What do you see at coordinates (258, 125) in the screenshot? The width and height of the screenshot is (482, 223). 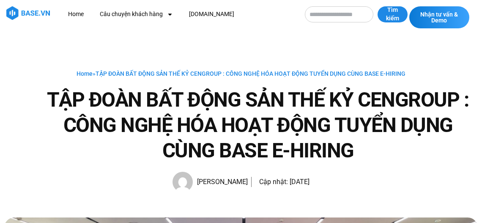 I see `h1: TẬP ĐOÀN BẤT ĐỘNG SẢN THẾ KỶ CENGROUP : CÔNG NGHỆ HÓA HOẠT ĐỘNG TUYỂN DỤNG CÙNG BASE E-HIRING` at bounding box center [258, 125].